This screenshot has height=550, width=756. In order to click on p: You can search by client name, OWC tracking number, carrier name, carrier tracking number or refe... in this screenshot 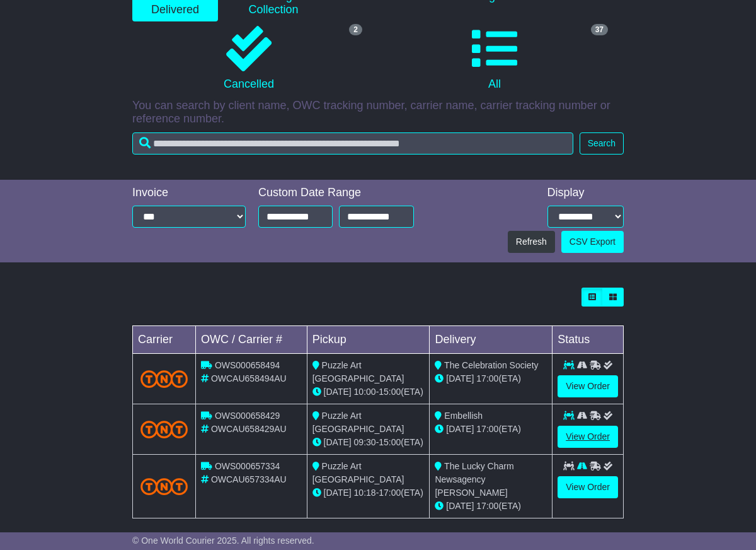, I will do `click(378, 112)`.